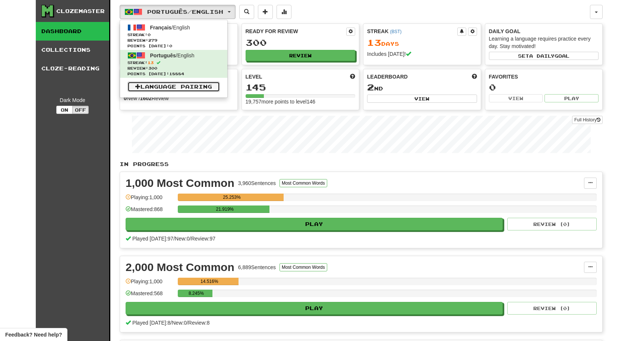 Image resolution: width=644 pixels, height=341 pixels. What do you see at coordinates (65, 110) in the screenshot?
I see `button: On` at bounding box center [65, 110].